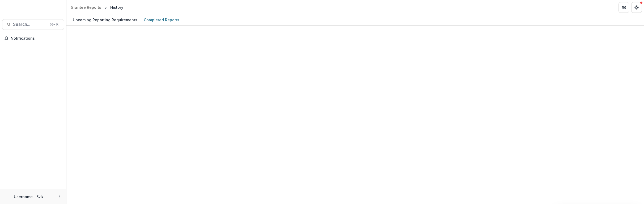  I want to click on button: Partners, so click(624, 7).